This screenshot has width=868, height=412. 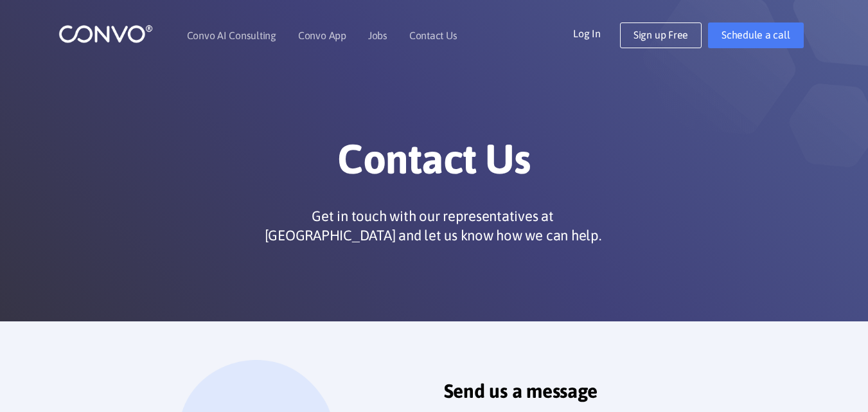 I want to click on h1: Contact Us, so click(x=434, y=164).